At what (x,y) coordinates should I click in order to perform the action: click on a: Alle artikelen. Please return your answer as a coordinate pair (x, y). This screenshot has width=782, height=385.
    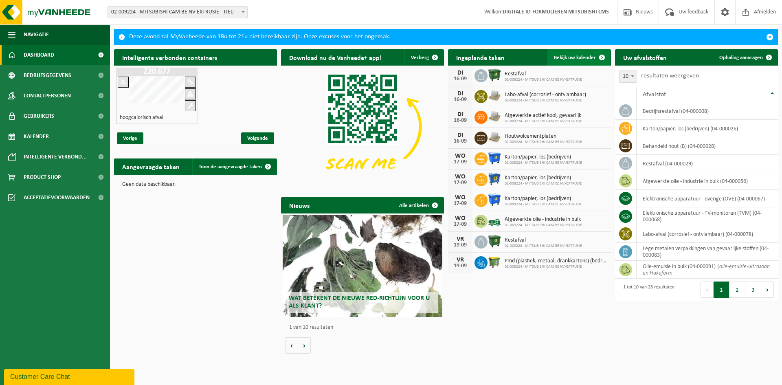
    Looking at the image, I should click on (418, 205).